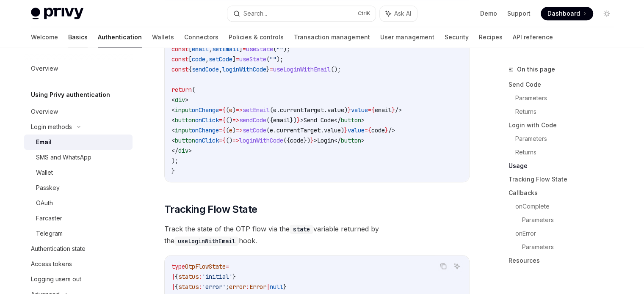 The height and width of the screenshot is (294, 644). What do you see at coordinates (258, 287) in the screenshot?
I see `span: Error` at bounding box center [258, 287].